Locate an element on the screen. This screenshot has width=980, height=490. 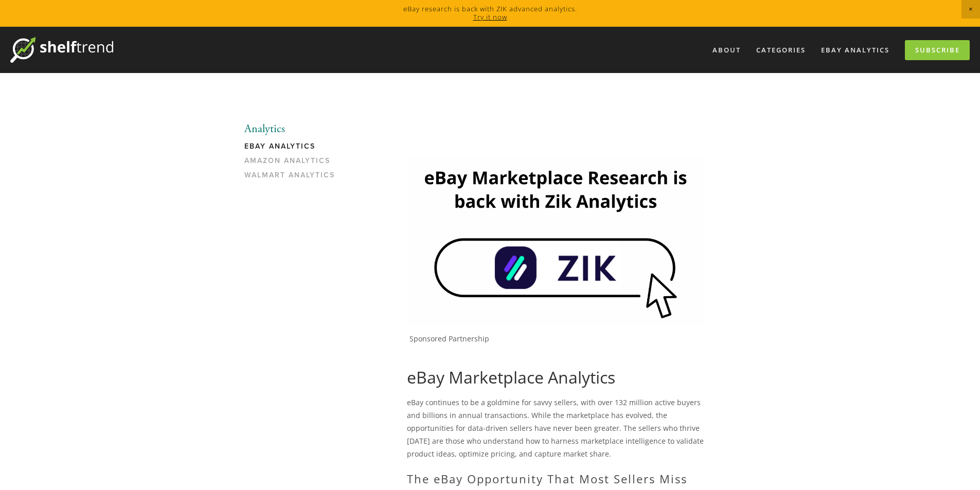
a: About is located at coordinates (727, 50).